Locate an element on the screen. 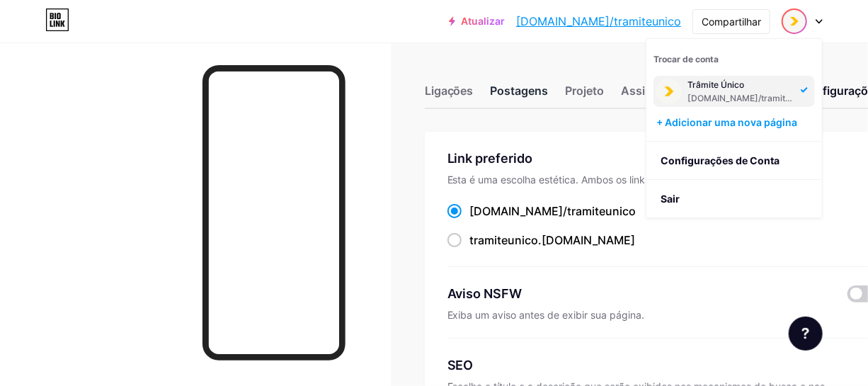 The image size is (868, 386). font: SEO is located at coordinates (460, 365).